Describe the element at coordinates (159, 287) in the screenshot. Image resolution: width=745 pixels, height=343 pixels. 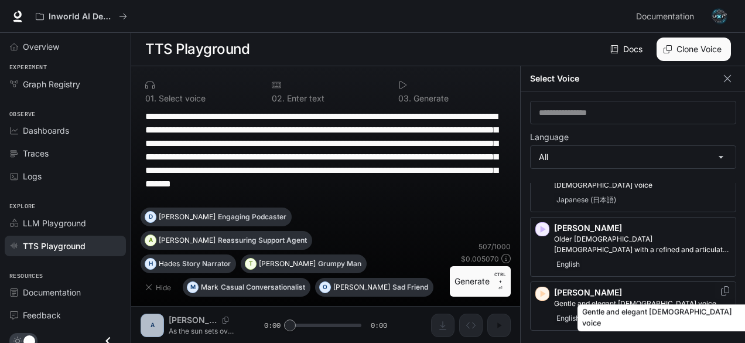
I see `button: Hide` at that location.